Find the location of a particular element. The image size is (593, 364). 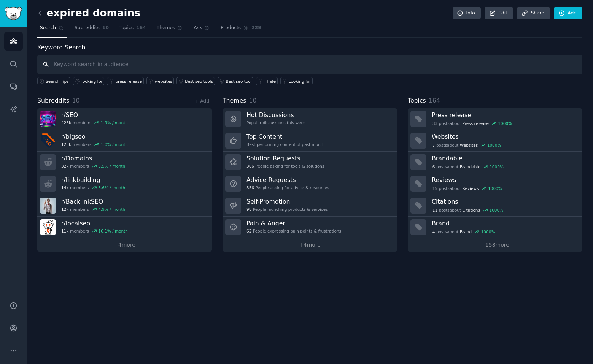

a: Websites7postsaboutWebsites1000% is located at coordinates (495, 140).